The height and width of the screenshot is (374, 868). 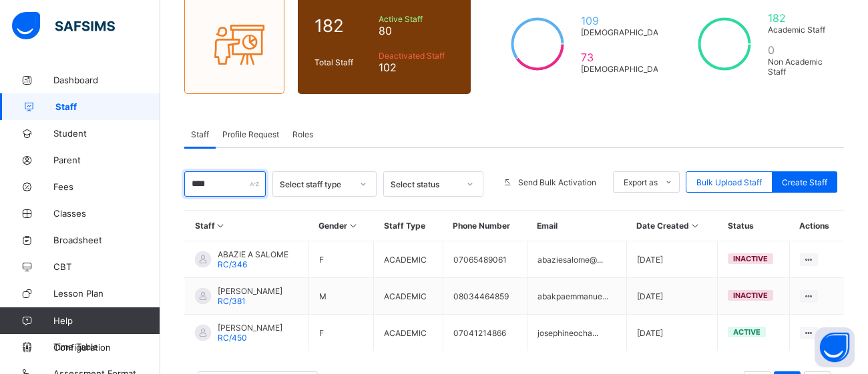 What do you see at coordinates (344, 62) in the screenshot?
I see `div: Total Staff` at bounding box center [344, 62].